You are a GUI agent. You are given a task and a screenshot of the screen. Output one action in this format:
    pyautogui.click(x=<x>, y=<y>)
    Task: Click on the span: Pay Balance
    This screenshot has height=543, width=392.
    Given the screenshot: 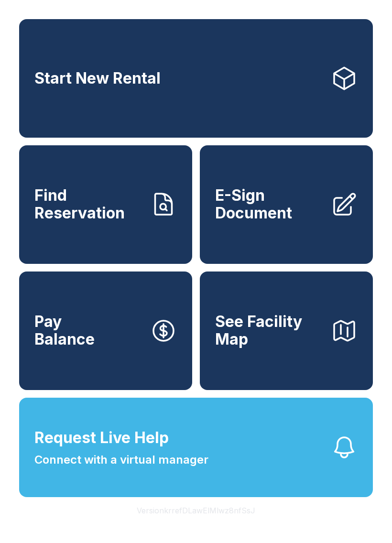 What is the action you would take?
    pyautogui.click(x=65, y=330)
    